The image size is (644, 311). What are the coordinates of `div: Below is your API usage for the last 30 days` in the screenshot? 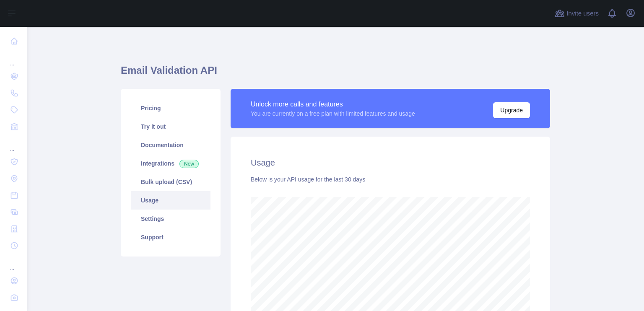 It's located at (390, 179).